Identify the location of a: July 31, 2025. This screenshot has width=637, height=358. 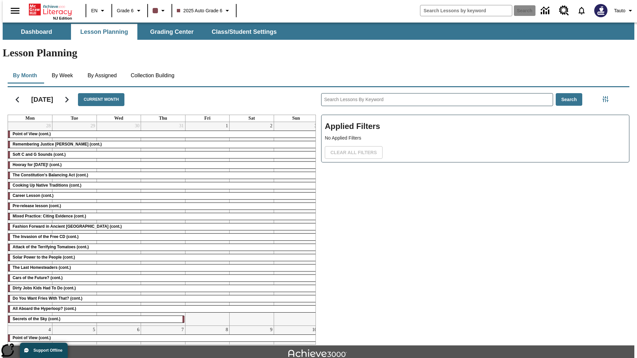
(181, 126).